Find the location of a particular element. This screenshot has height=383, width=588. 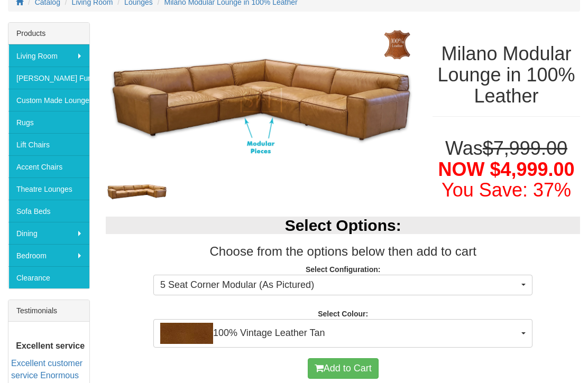

a: Custom Made Lounges is located at coordinates (48, 100).